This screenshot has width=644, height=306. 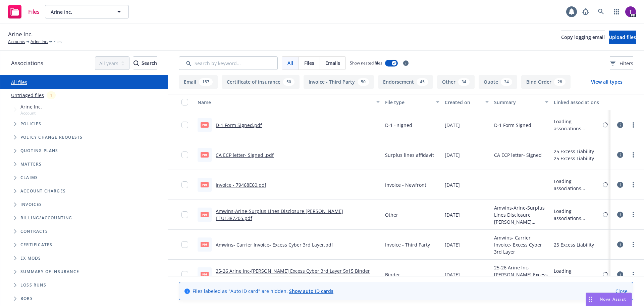 I want to click on span: Other, so click(x=392, y=215).